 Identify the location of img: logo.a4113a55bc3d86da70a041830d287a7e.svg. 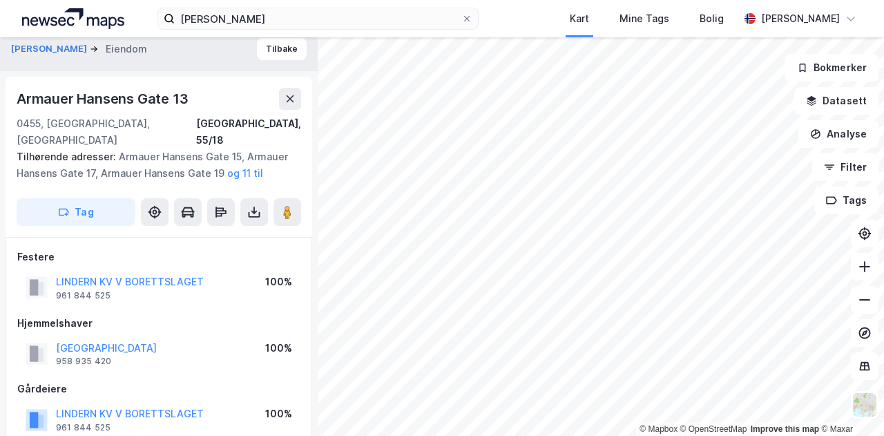
(73, 19).